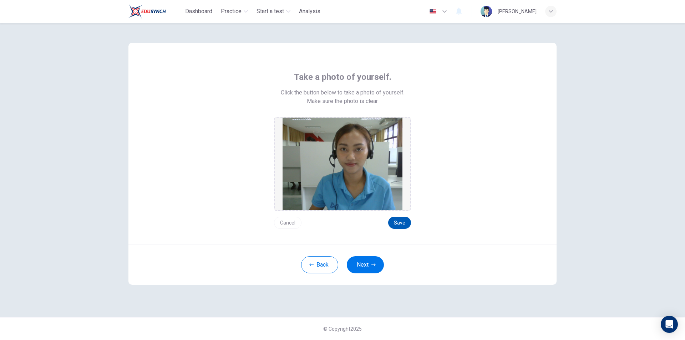 The height and width of the screenshot is (340, 685). What do you see at coordinates (199, 11) in the screenshot?
I see `a: Dashboard` at bounding box center [199, 11].